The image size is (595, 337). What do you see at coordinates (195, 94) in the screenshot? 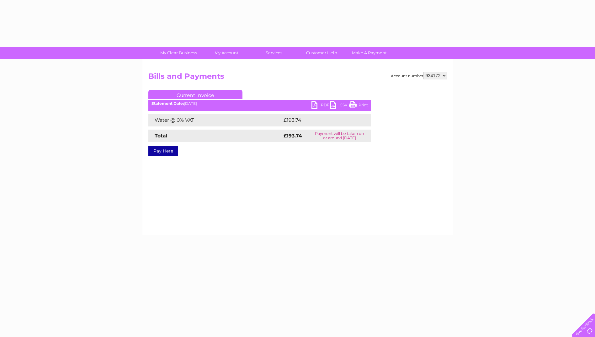
I see `a: Current Invoice` at bounding box center [195, 94].